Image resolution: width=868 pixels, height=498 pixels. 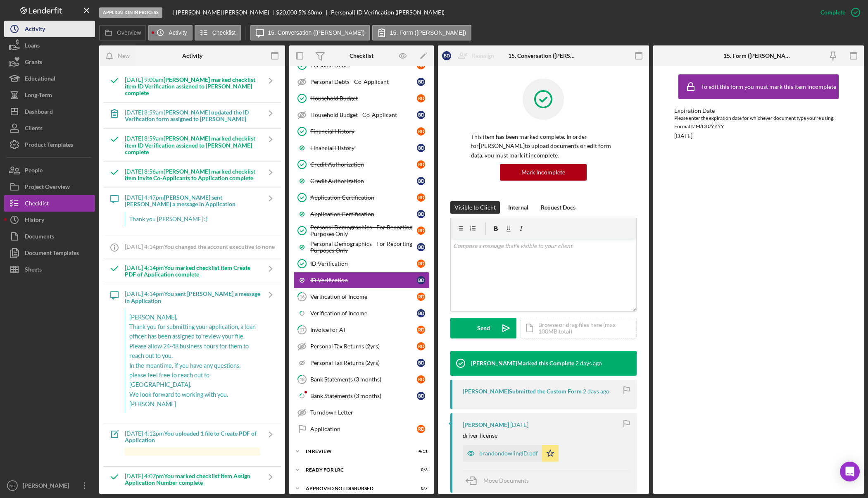 What do you see at coordinates (480, 435) in the screenshot?
I see `div: driver license` at bounding box center [480, 435].